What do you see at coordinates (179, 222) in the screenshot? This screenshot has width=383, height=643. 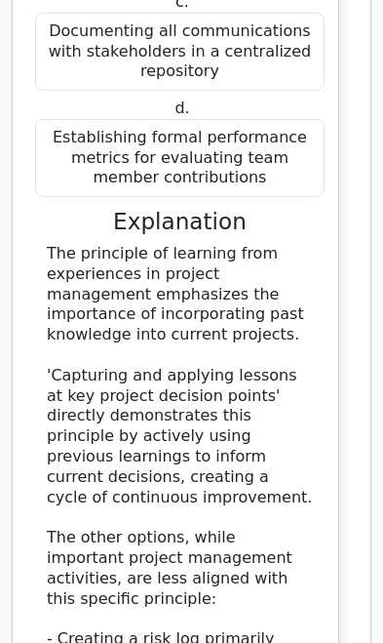 I see `h3: Explanation` at bounding box center [179, 222].